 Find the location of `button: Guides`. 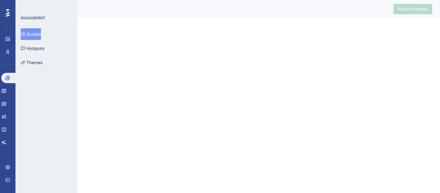

button: Guides is located at coordinates (31, 34).